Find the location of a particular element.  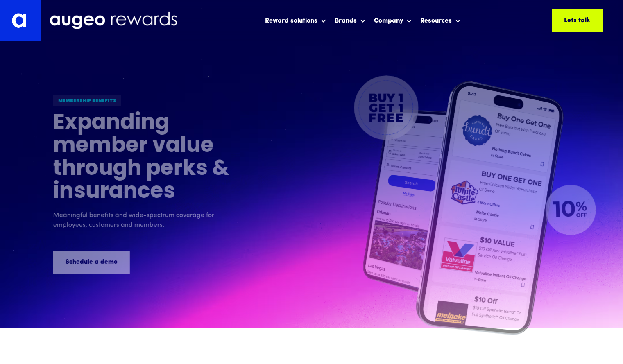

h1: Expanding member value through perks & insurances is located at coordinates (155, 158).